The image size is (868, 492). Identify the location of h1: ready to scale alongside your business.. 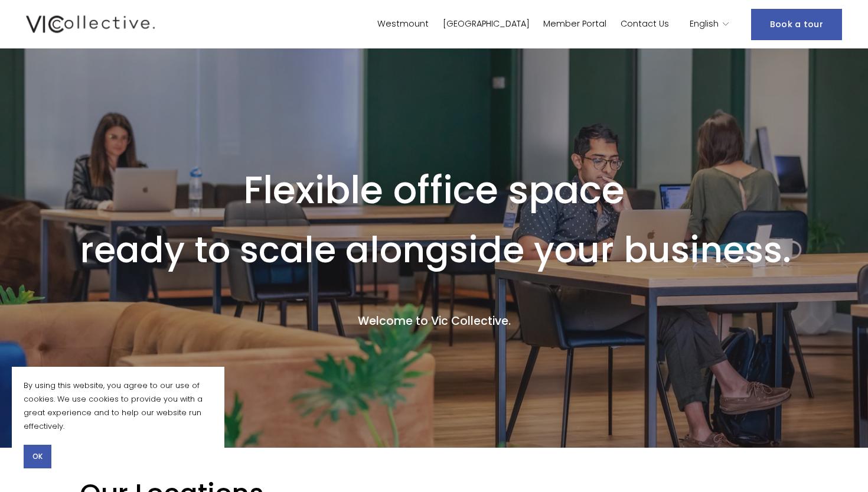
(435, 250).